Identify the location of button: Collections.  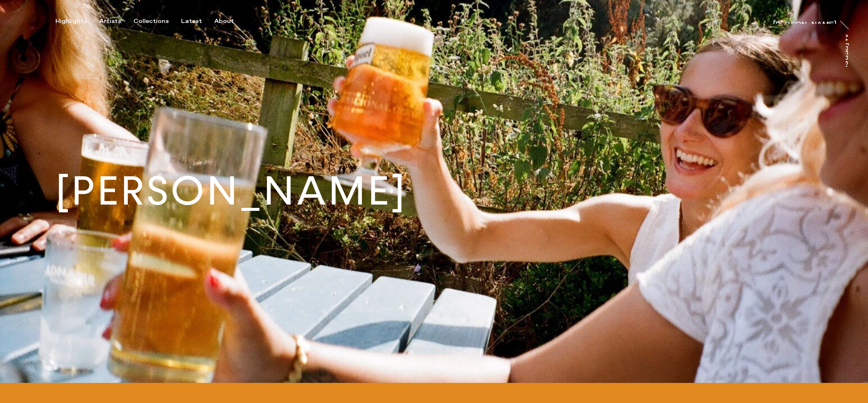
(157, 21).